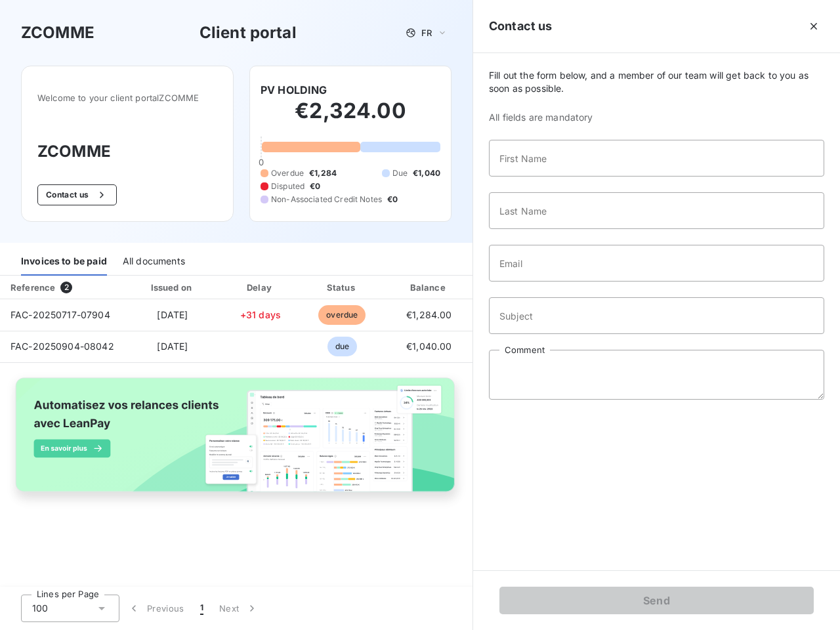 This screenshot has width=840, height=630. What do you see at coordinates (261, 162) in the screenshot?
I see `span: 0` at bounding box center [261, 162].